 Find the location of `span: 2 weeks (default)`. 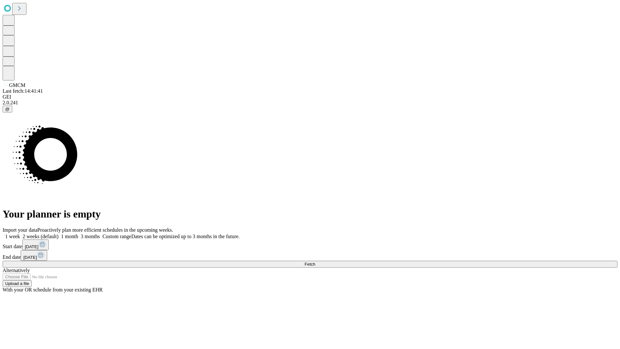

span: 2 weeks (default) is located at coordinates (40, 236).